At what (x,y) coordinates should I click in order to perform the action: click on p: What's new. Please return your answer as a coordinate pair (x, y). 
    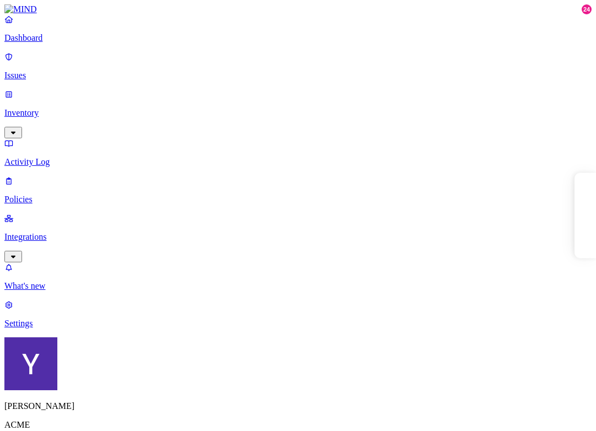
    Looking at the image, I should click on (298, 286).